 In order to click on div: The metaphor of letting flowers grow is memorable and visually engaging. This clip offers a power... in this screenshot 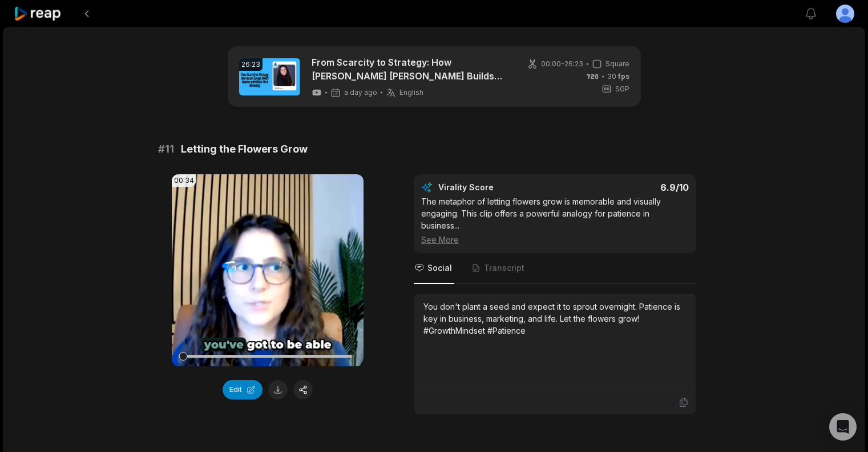, I will do `click(555, 220)`.